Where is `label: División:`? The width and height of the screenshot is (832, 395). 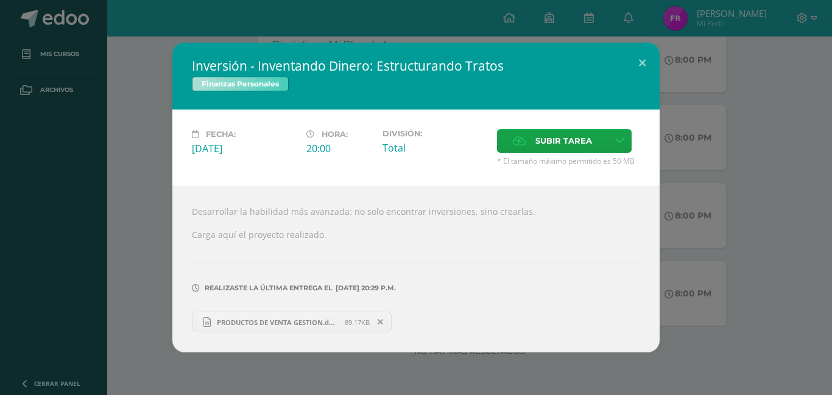
label: División: is located at coordinates (435, 133).